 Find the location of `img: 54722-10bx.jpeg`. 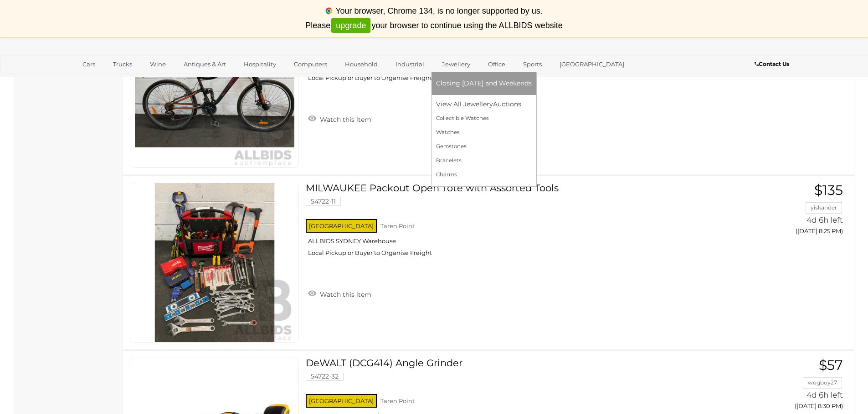

img: 54722-10bx.jpeg is located at coordinates (214, 88).